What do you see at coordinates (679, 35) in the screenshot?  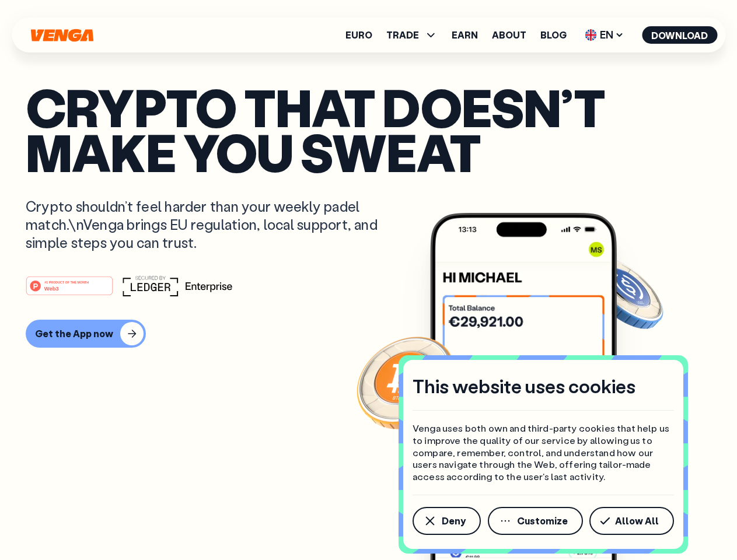 I see `a: Download` at bounding box center [679, 35].